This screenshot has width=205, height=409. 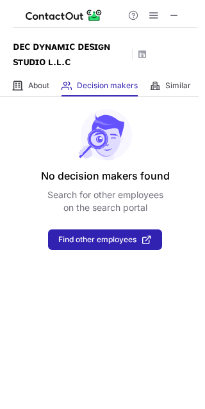 What do you see at coordinates (105, 240) in the screenshot?
I see `button: Find other employees` at bounding box center [105, 240].